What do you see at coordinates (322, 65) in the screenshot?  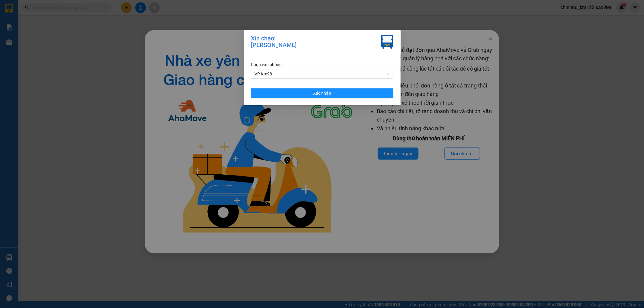 I see `div: Chọn văn phòng` at bounding box center [322, 65].